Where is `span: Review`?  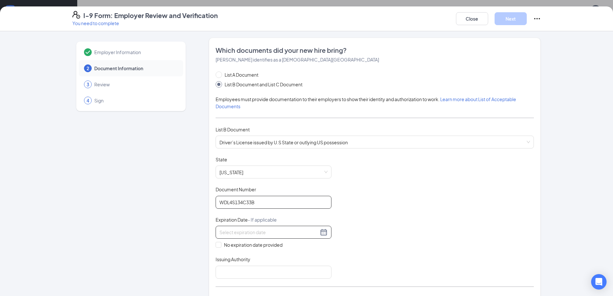
span: Review is located at coordinates (135, 84).